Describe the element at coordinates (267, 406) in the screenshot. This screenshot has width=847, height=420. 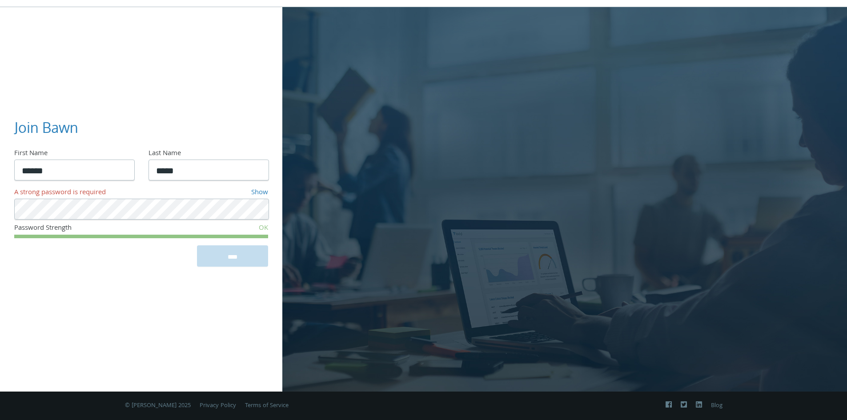
I see `a: Terms of Service` at that location.